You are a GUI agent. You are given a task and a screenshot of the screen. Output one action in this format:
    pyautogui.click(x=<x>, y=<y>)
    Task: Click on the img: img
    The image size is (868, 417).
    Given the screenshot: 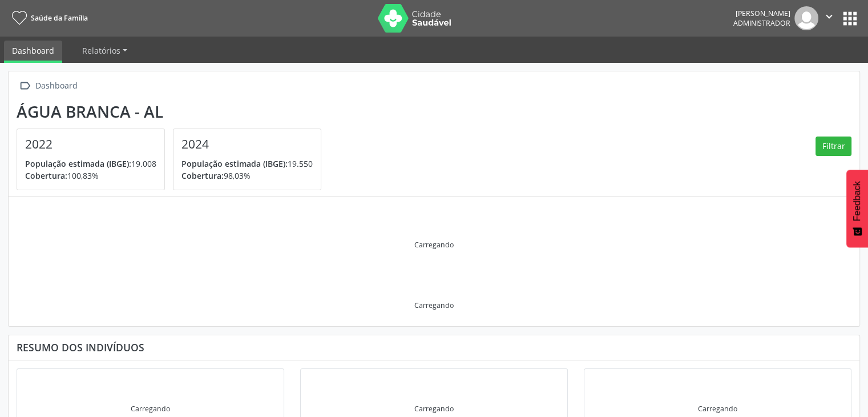 What is the action you would take?
    pyautogui.click(x=806, y=18)
    